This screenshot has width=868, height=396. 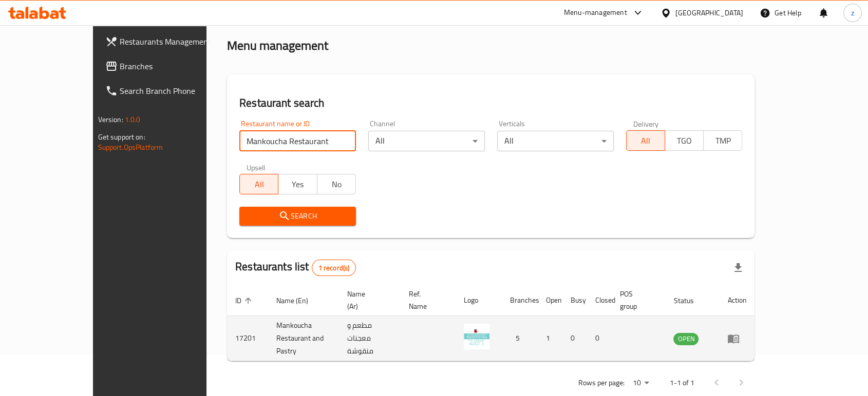 I want to click on p: 1-1 of 1, so click(x=681, y=383).